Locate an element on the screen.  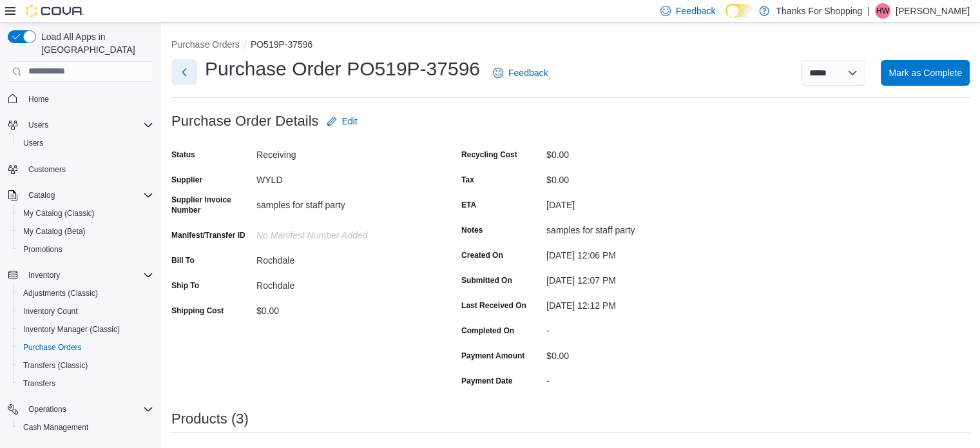
a: Customers is located at coordinates (47, 170).